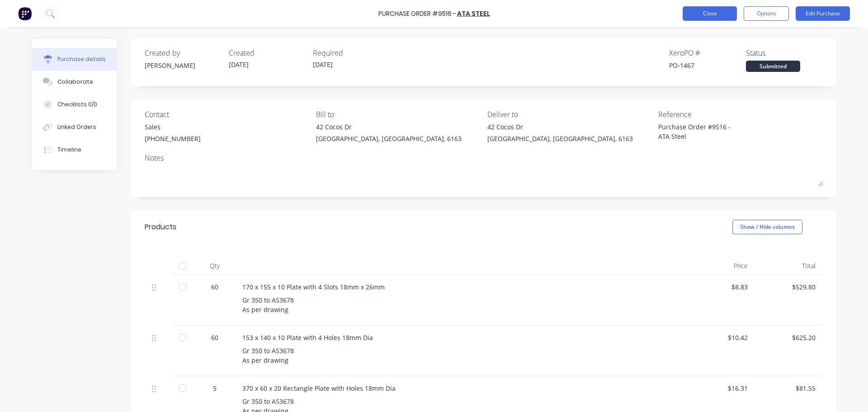 This screenshot has height=412, width=868. What do you see at coordinates (75, 105) in the screenshot?
I see `button: Checklists 0/0` at bounding box center [75, 105].